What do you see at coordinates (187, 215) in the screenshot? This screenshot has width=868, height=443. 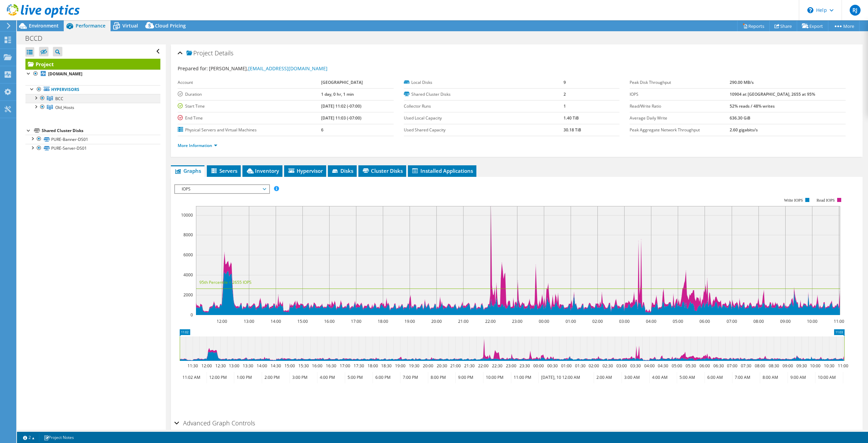 I see `text: 10000` at bounding box center [187, 215].